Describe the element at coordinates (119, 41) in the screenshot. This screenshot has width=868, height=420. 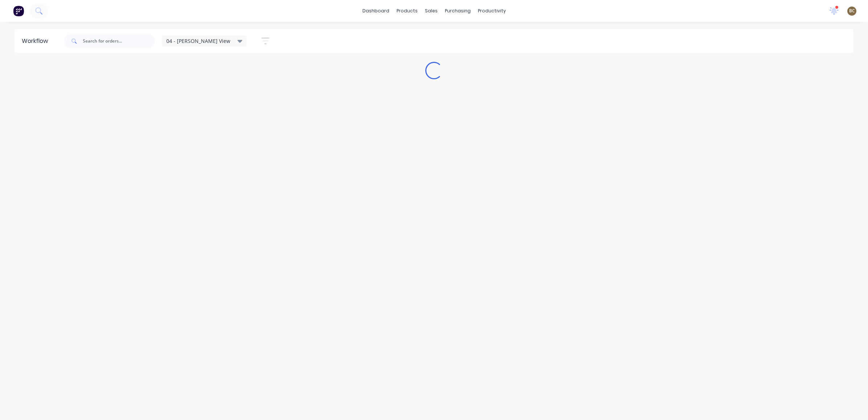
I see `input: Search for orders...` at that location.